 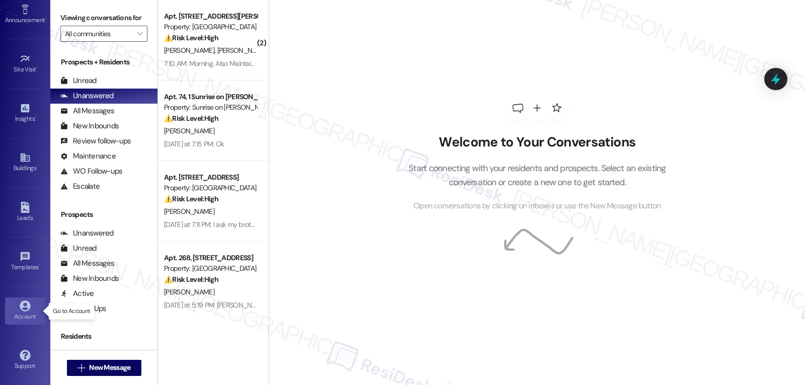 What do you see at coordinates (104, 214) in the screenshot?
I see `div: Prospects` at bounding box center [104, 214].